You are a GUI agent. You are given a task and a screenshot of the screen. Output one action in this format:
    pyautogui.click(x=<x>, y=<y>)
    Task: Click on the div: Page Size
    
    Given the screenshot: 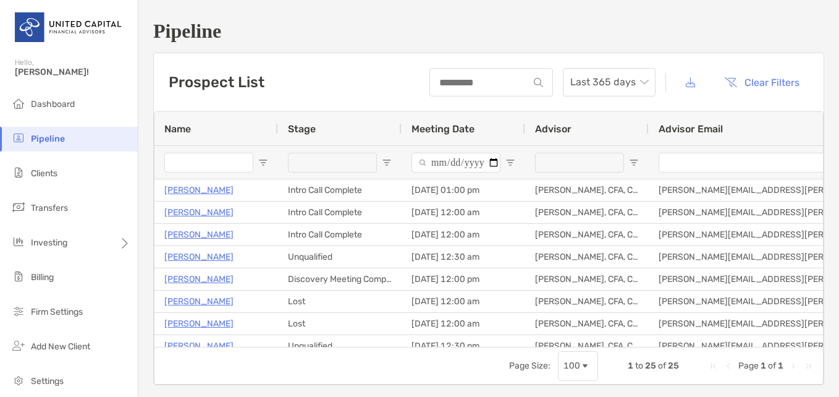 What is the action you would take?
    pyautogui.click(x=578, y=366)
    